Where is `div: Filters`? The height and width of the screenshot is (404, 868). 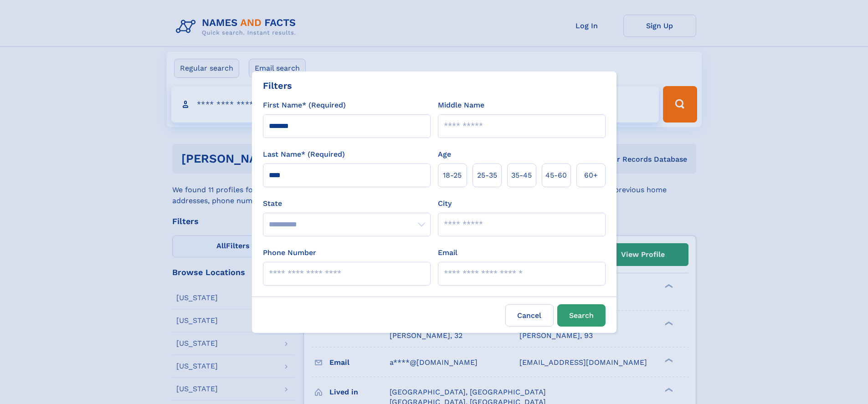 div: Filters is located at coordinates (277, 86).